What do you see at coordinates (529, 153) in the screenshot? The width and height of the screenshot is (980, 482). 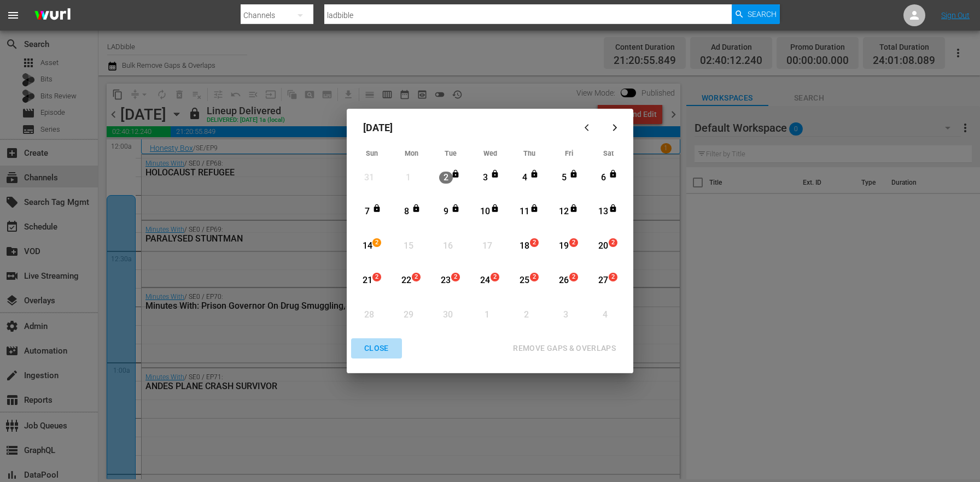 I see `span: Thu` at bounding box center [529, 153].